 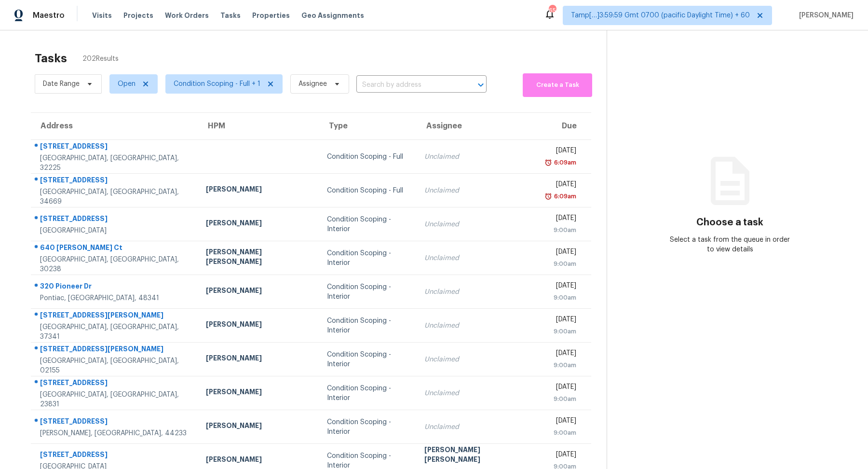 I want to click on span: Projects, so click(x=138, y=15).